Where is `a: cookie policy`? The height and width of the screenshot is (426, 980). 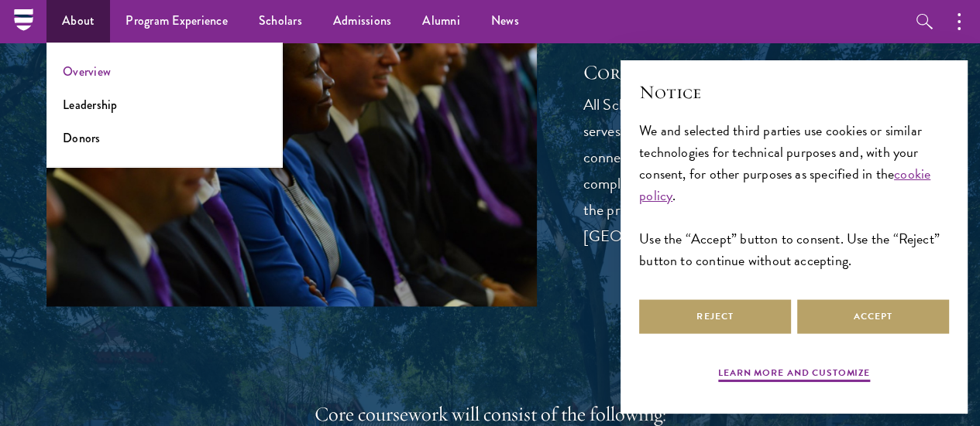
a: cookie policy is located at coordinates (784, 184).